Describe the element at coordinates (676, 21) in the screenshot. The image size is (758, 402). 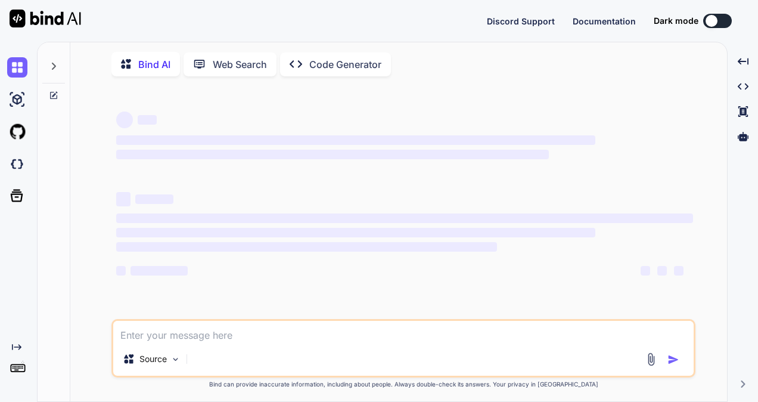
I see `span: Dark mode` at that location.